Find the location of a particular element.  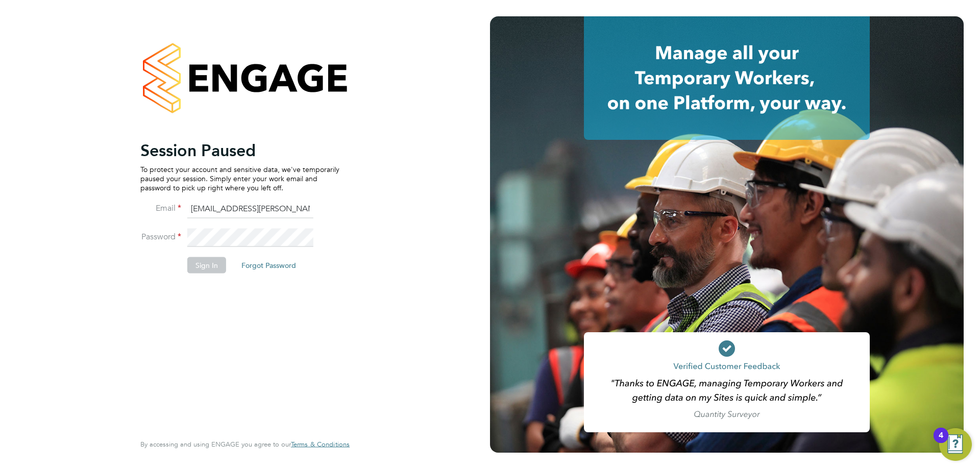

h2: Session Paused is located at coordinates (240, 150).